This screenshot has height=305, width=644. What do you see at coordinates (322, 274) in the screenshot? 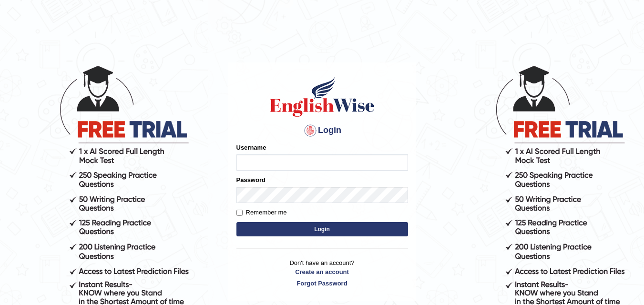
I see `p: Don't have an account?` at bounding box center [322, 274].